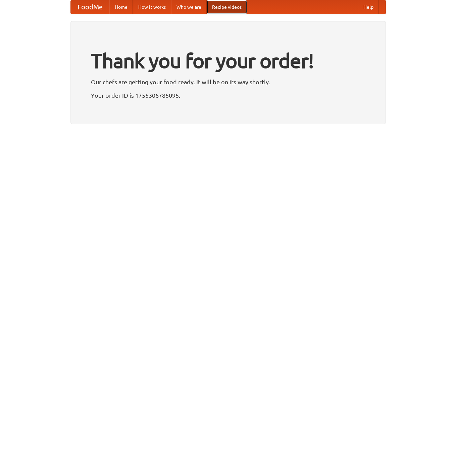 This screenshot has width=456, height=475. Describe the element at coordinates (368, 7) in the screenshot. I see `a: Help` at that location.